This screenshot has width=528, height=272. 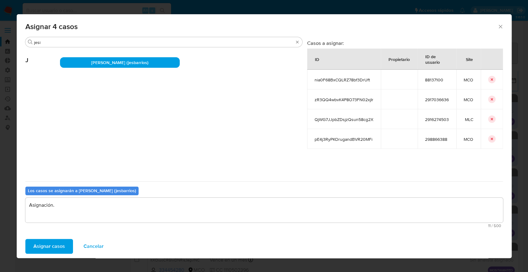 I want to click on button: Buscar, so click(x=30, y=42).